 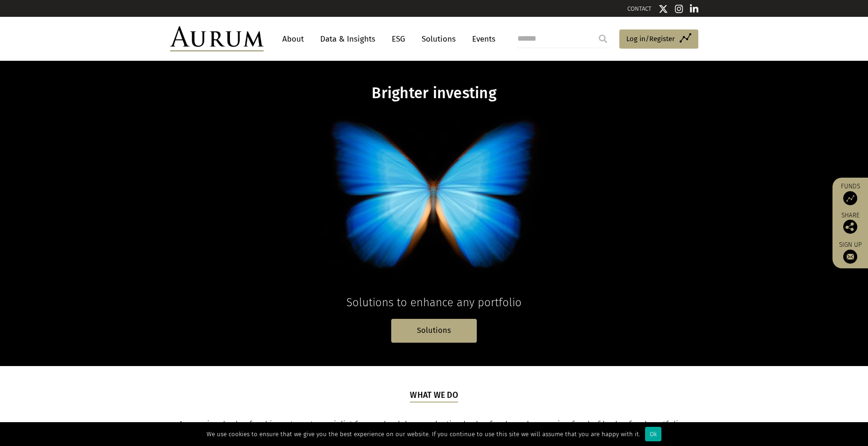 What do you see at coordinates (850, 198) in the screenshot?
I see `img: Access Funds` at bounding box center [850, 198].